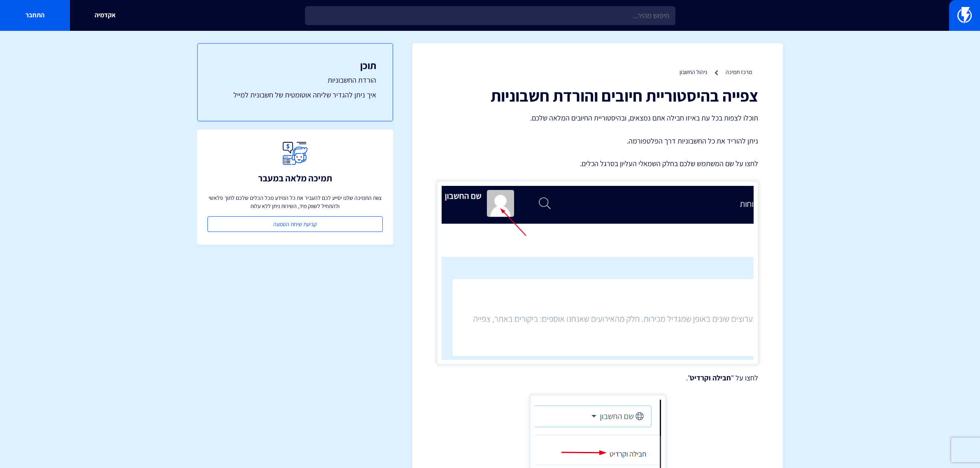 The width and height of the screenshot is (980, 468). What do you see at coordinates (295, 224) in the screenshot?
I see `a: קביעת שיחת הטמעה` at bounding box center [295, 224].